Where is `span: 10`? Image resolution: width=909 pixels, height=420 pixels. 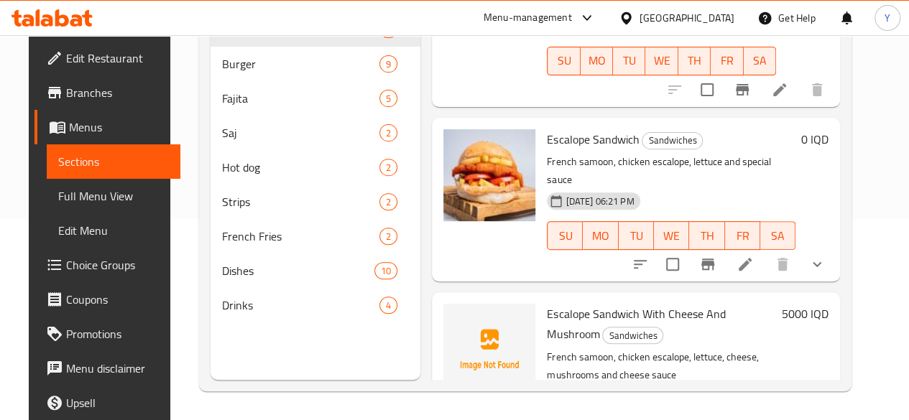
span: 10 is located at coordinates (386, 271).